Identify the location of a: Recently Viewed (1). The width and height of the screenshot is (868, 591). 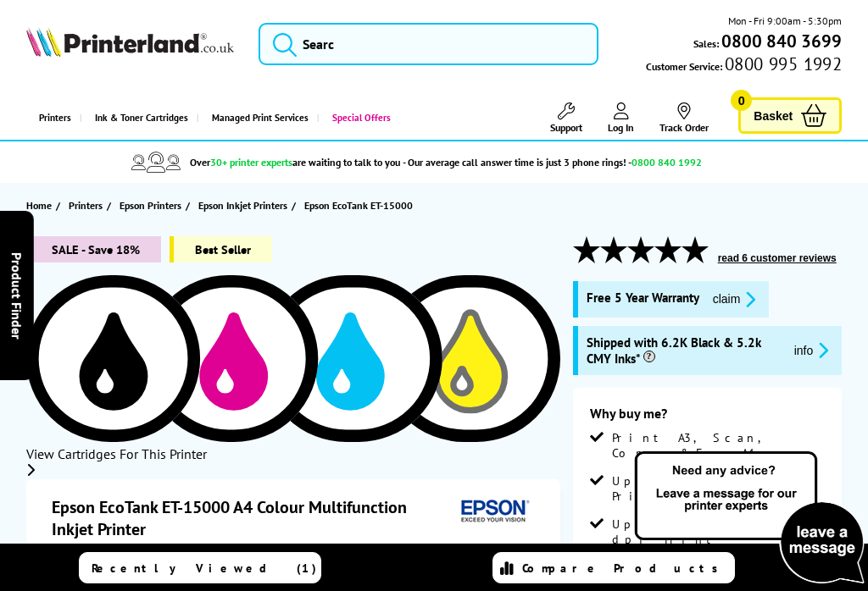
(199, 567).